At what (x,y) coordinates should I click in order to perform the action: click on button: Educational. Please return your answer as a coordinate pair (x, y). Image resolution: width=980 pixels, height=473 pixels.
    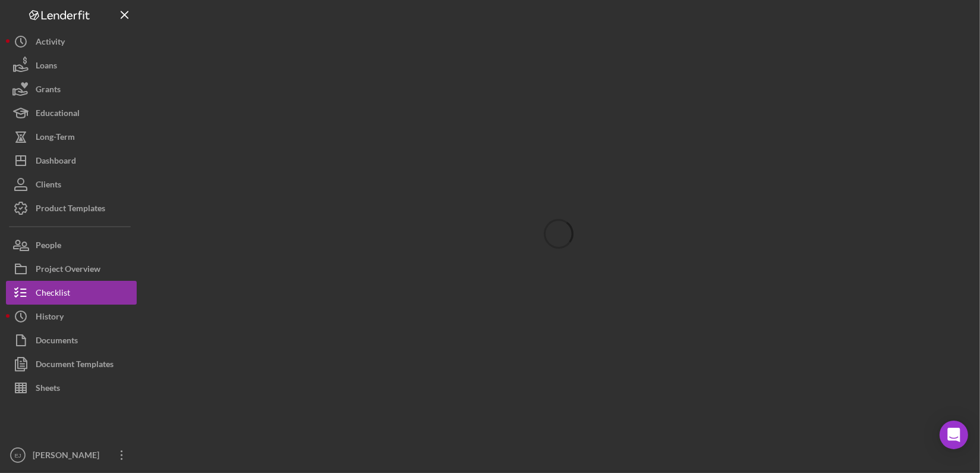
    Looking at the image, I should click on (72, 113).